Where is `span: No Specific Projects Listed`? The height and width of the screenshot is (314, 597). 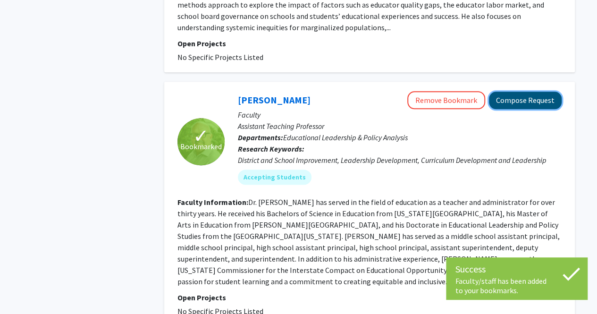
span: No Specific Projects Listed is located at coordinates (220, 57).